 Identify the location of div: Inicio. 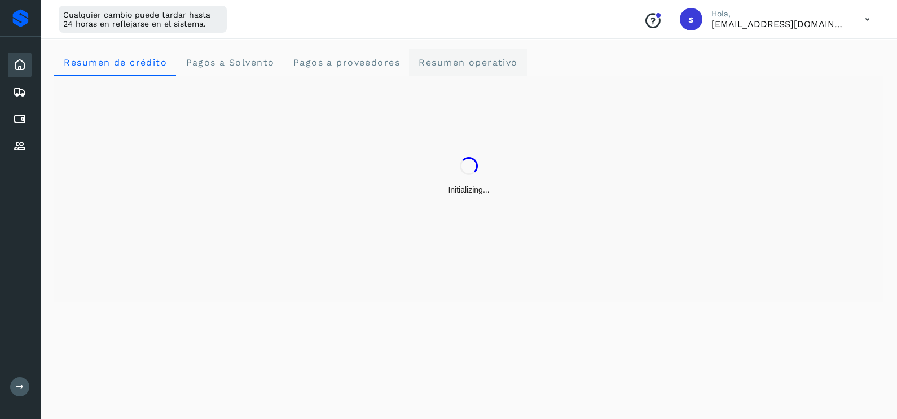
(20, 65).